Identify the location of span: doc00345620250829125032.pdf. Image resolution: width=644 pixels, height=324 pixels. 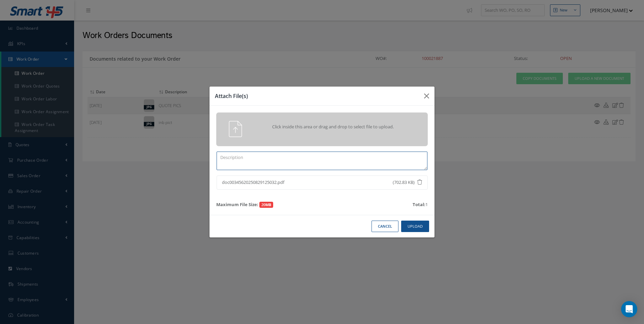
(297, 182).